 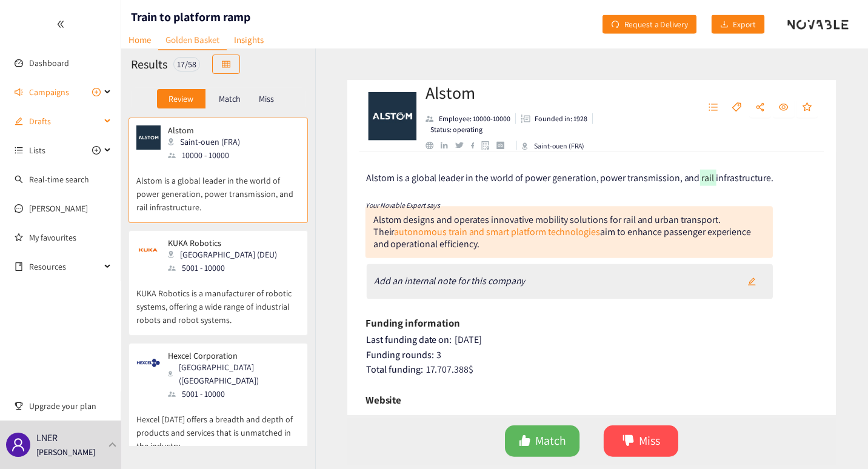 I want to click on a: Golden Basket, so click(x=192, y=40).